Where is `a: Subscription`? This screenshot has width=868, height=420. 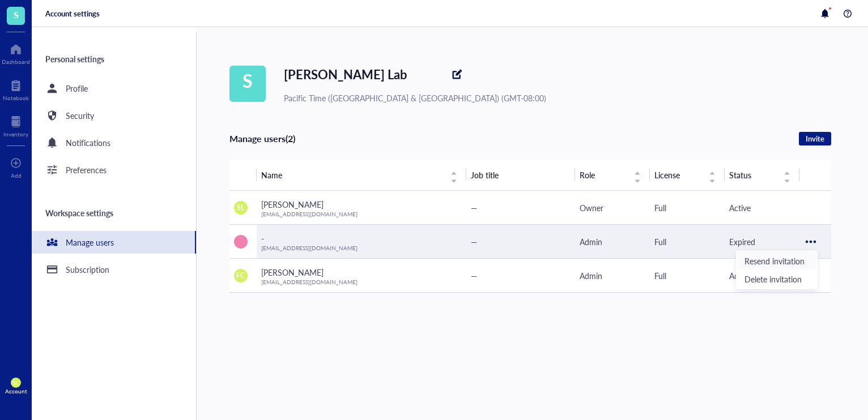
a: Subscription is located at coordinates (114, 269).